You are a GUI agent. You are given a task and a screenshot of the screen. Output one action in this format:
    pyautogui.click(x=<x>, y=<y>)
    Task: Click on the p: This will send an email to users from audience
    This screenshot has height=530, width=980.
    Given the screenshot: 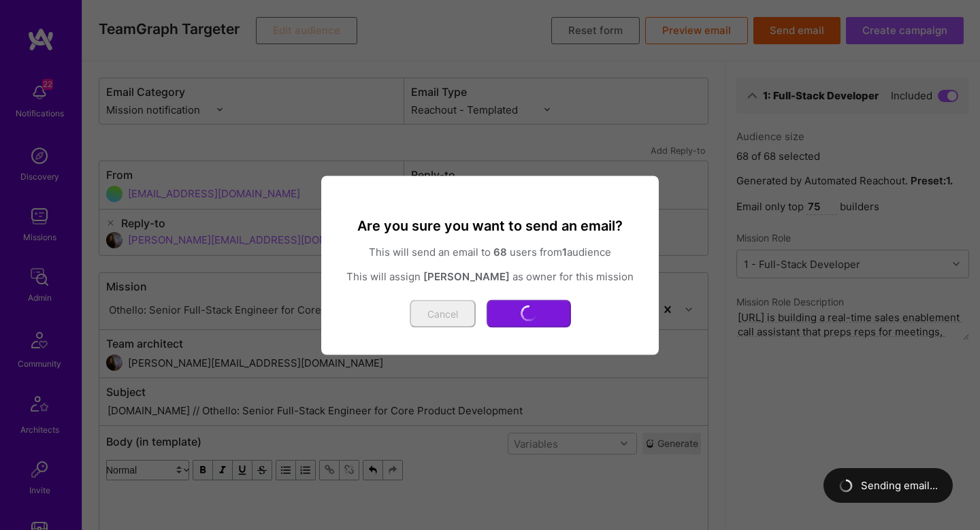 What is the action you would take?
    pyautogui.click(x=490, y=251)
    